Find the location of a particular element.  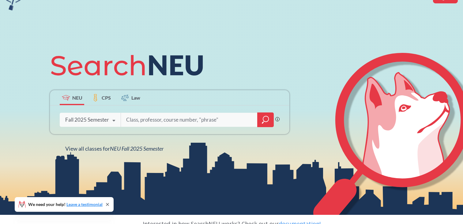

a: Leave a testimonial is located at coordinates (85, 205).